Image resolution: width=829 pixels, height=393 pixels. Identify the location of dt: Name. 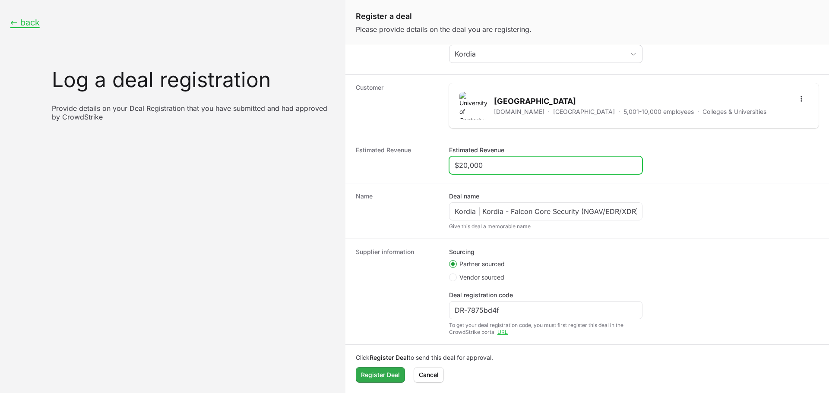
(397, 211).